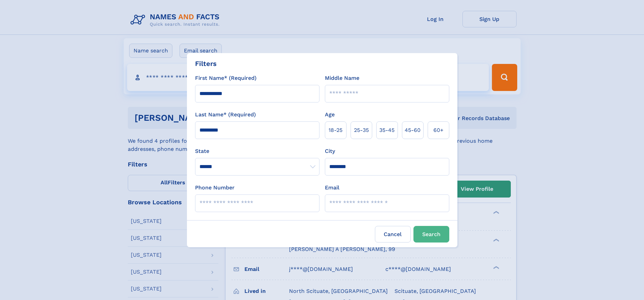 The height and width of the screenshot is (300, 644). What do you see at coordinates (225, 115) in the screenshot?
I see `label: Last Name* (Required)` at bounding box center [225, 115].